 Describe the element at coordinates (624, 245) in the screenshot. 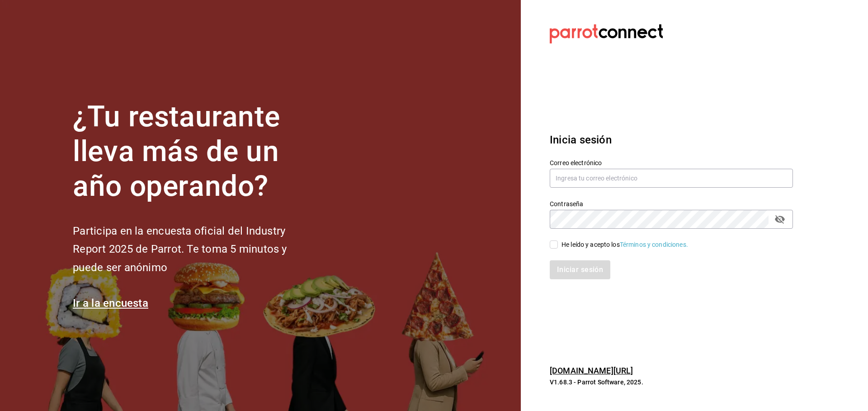

I see `div: He leído y acepto los` at that location.